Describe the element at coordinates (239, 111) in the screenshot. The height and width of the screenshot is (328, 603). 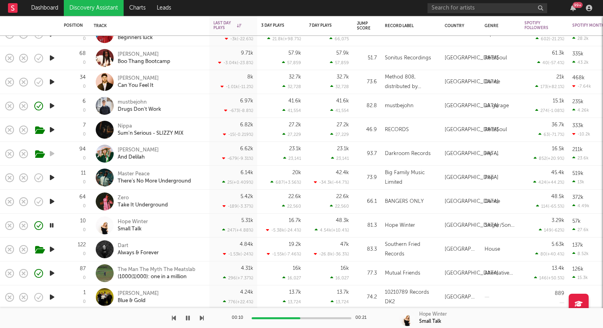
I see `div: -673 ( -8.8 % )` at that location.